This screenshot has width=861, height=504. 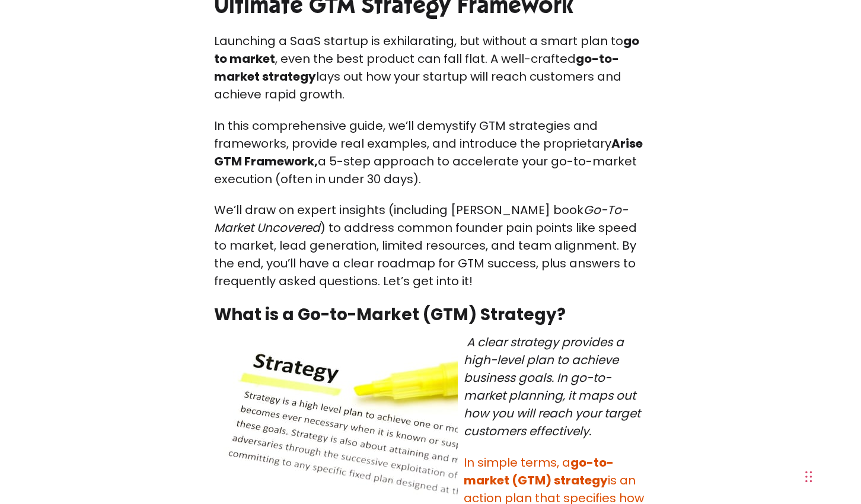 What do you see at coordinates (431, 153) in the screenshot?
I see `p: In this comprehensive guide, we’ll demystify GTM strategies and frameworks, provide real examples...` at bounding box center [431, 153].